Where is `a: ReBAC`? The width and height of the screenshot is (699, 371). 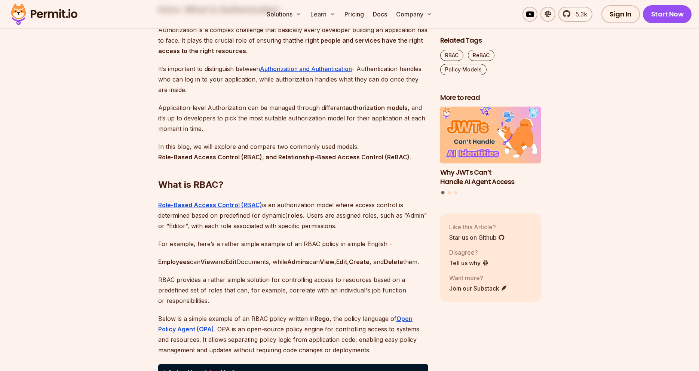 a: ReBAC is located at coordinates (481, 55).